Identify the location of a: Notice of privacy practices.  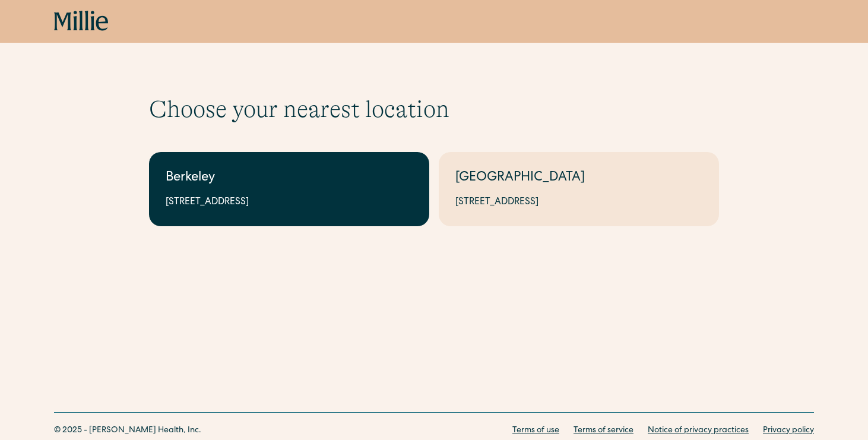
(699, 430).